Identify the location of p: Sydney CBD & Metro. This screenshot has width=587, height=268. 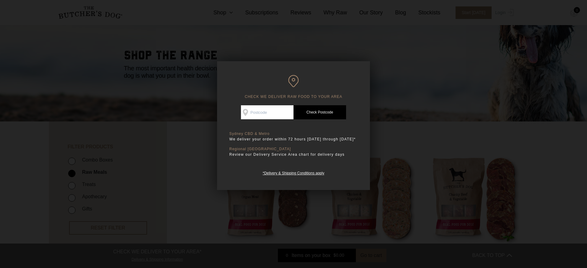
(293, 134).